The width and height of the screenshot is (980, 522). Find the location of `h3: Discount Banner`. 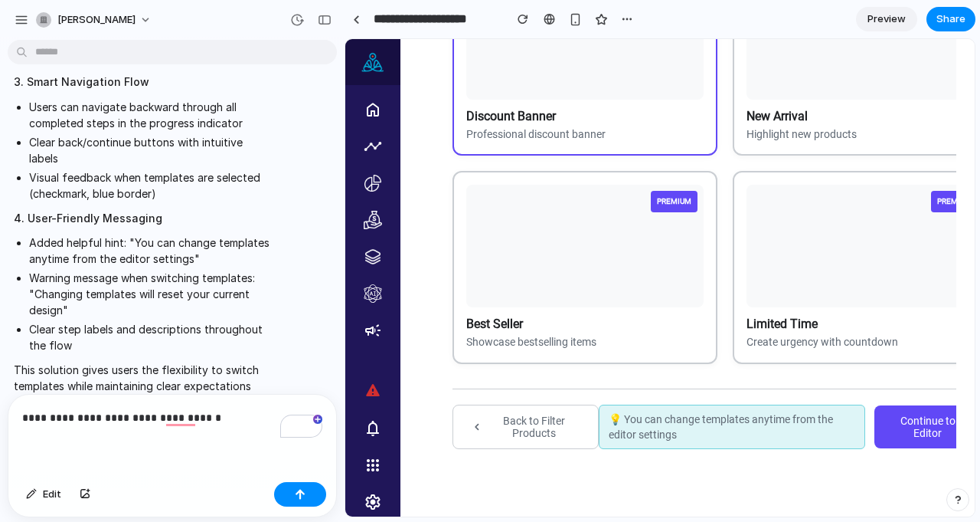

h3: Discount Banner is located at coordinates (239, 77).